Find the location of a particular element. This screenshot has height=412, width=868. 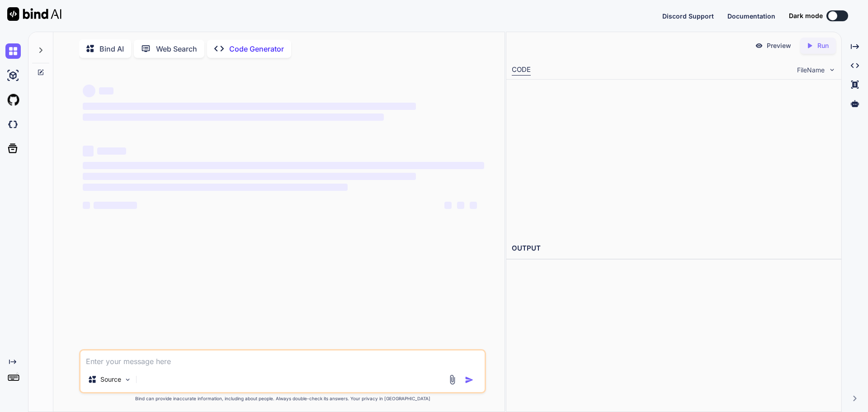

img: attachment is located at coordinates (452, 379).